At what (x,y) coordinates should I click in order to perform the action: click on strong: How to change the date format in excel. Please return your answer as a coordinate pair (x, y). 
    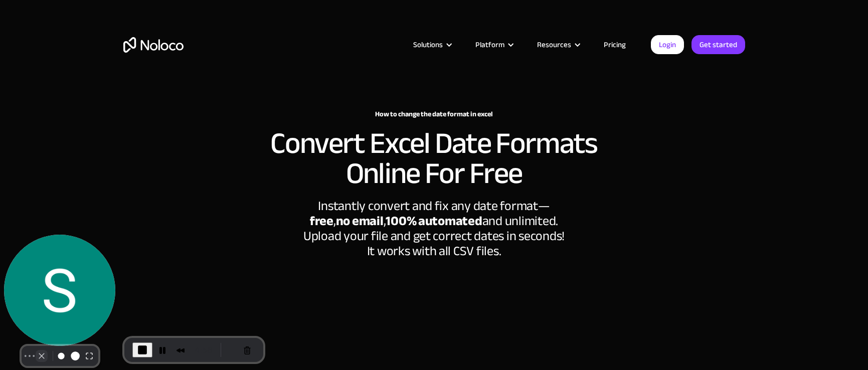
    Looking at the image, I should click on (434, 114).